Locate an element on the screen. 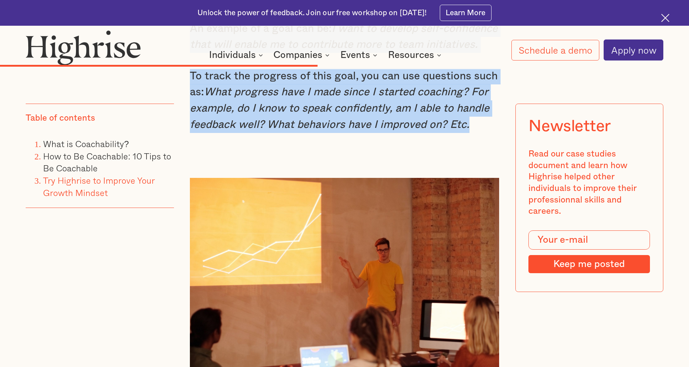 The image size is (689, 367). div: Read our case studies document and learn how Highrise helped other individuals to improve their p... is located at coordinates (589, 183).